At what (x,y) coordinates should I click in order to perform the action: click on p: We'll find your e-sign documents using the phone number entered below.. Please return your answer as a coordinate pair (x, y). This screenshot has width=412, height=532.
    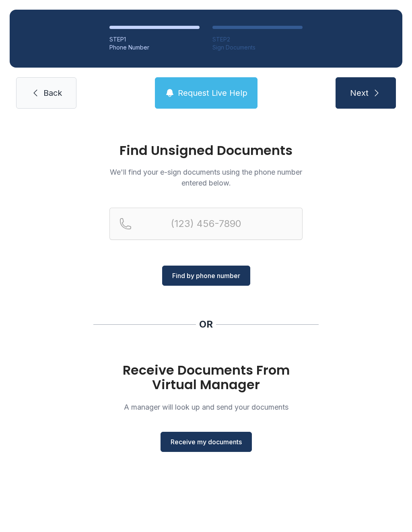
    Looking at the image, I should click on (206, 178).